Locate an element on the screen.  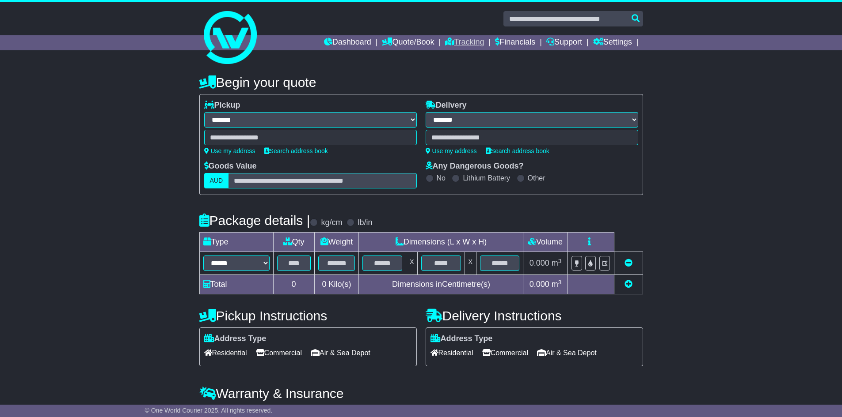
label: Other is located at coordinates (536, 178).